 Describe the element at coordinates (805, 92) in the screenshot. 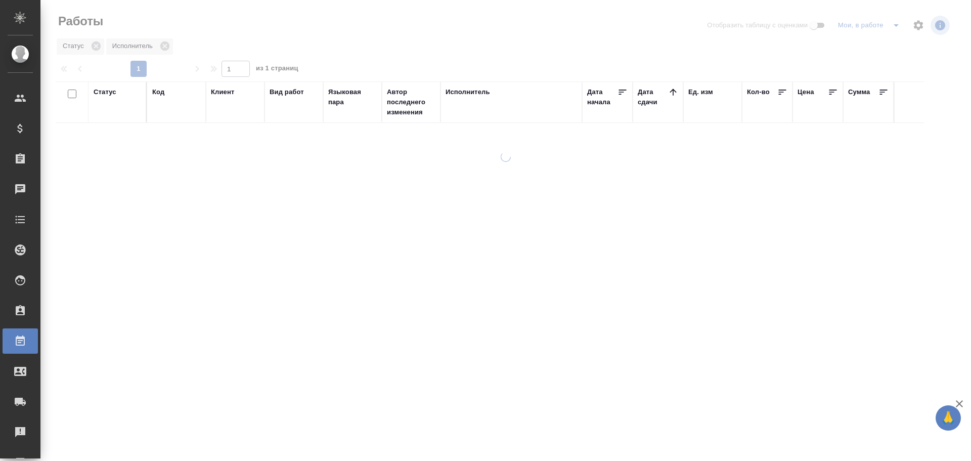

I see `div: Цена` at that location.